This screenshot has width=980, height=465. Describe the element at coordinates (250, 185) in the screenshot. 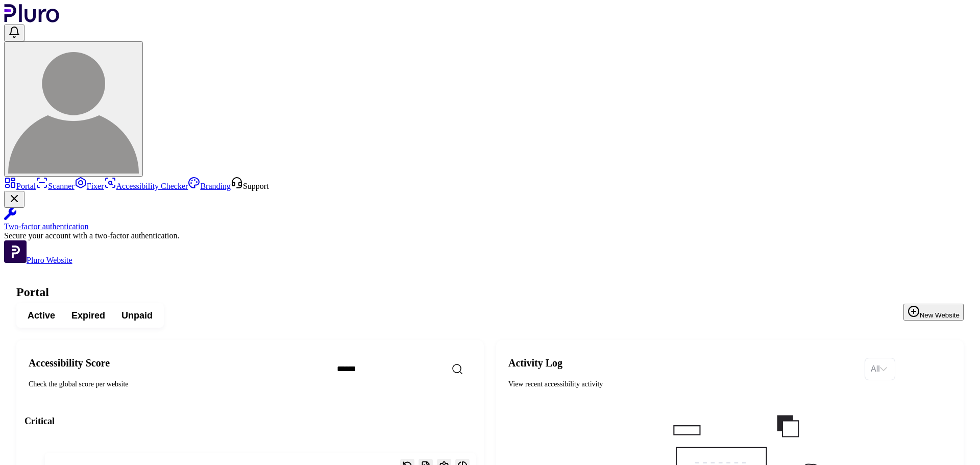

I see `a: Open Support screen` at that location.